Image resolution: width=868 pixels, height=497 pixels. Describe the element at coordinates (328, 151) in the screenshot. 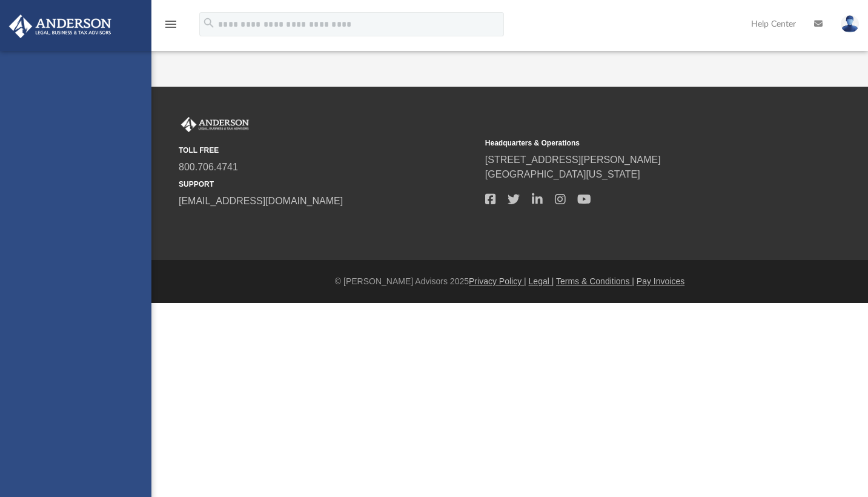

I see `small: TOLL FREE` at that location.